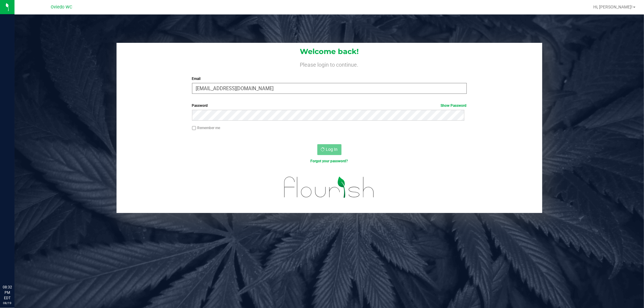  I want to click on label: Email, so click(329, 79).